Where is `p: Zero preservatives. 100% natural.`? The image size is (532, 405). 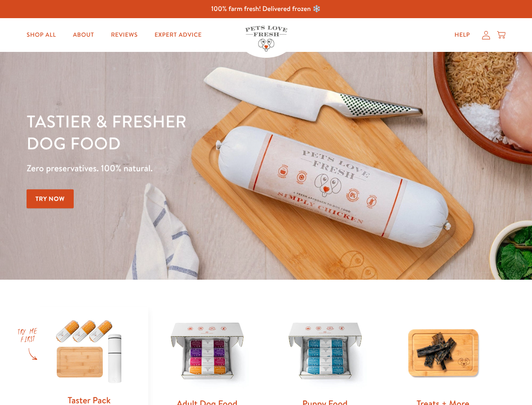 p: Zero preservatives. 100% natural. is located at coordinates (186, 168).